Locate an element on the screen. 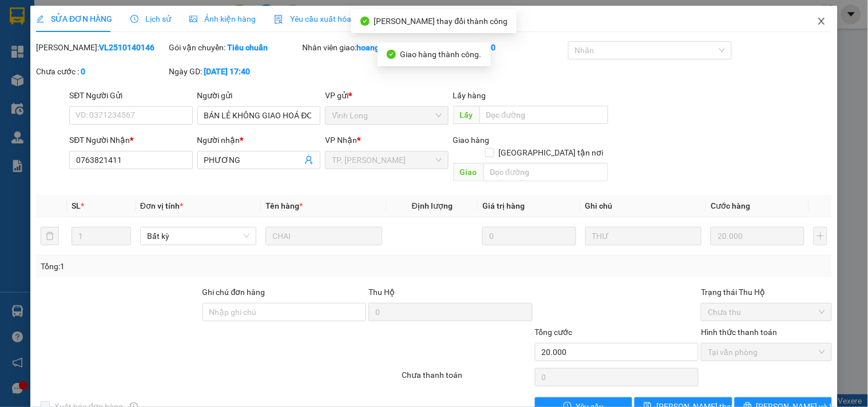 Image resolution: width=868 pixels, height=407 pixels. span: Giao hàng thành công. is located at coordinates (442, 55).